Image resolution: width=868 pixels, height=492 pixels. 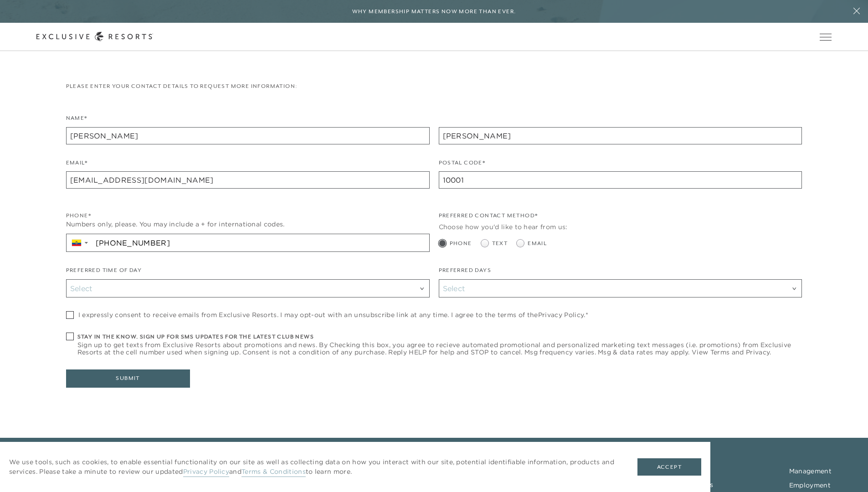 What do you see at coordinates (537, 243) in the screenshot?
I see `span: Email` at bounding box center [537, 243].